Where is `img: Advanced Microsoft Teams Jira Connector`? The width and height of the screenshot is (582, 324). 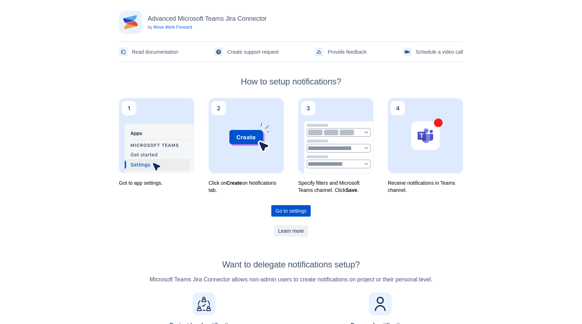 img: Advanced Microsoft Teams Jira Connector is located at coordinates (130, 22).